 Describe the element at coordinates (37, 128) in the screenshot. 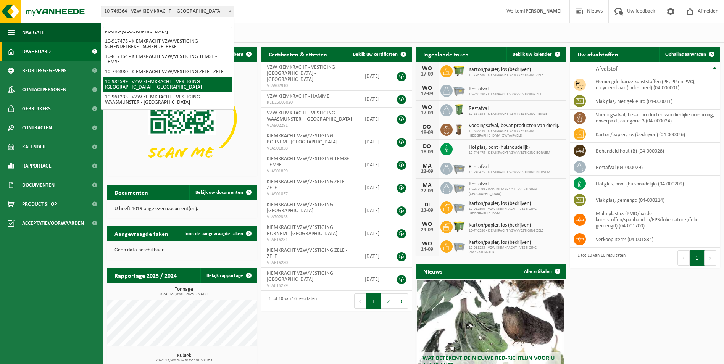

I see `span: Contracten` at that location.